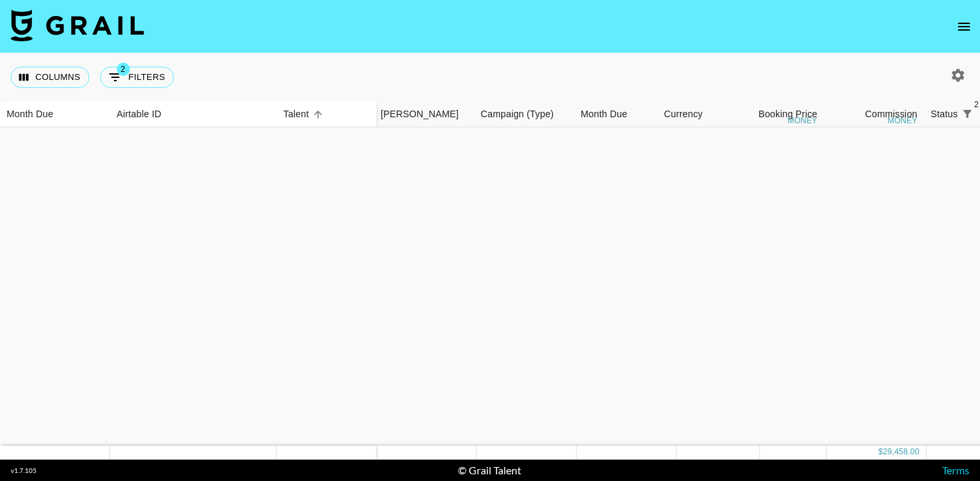 This screenshot has width=980, height=481. Describe the element at coordinates (424, 114) in the screenshot. I see `div: Booker` at that location.